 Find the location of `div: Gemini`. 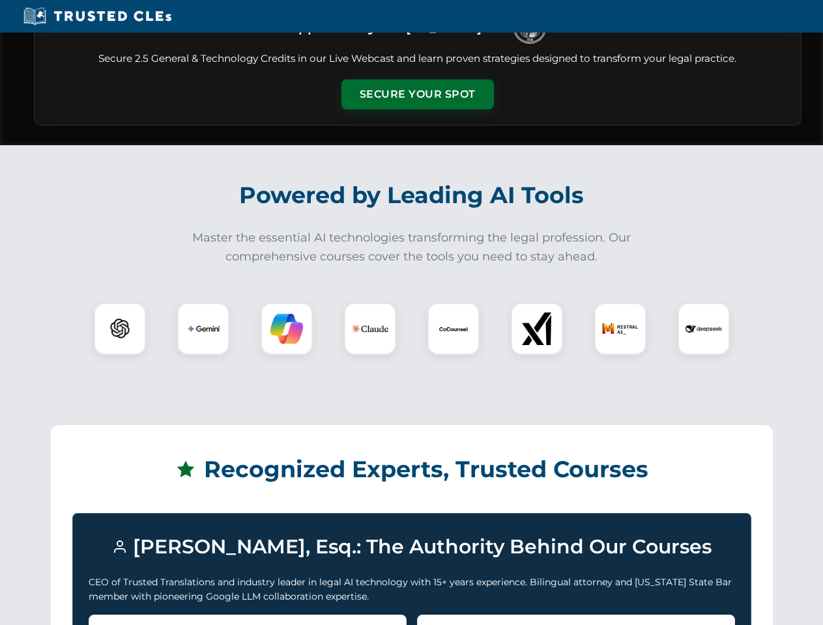

div: Gemini is located at coordinates (203, 329).